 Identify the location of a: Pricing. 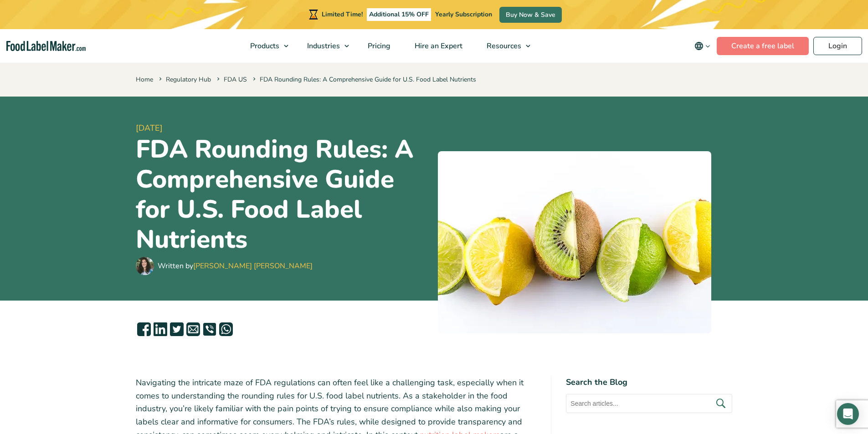
(378, 46).